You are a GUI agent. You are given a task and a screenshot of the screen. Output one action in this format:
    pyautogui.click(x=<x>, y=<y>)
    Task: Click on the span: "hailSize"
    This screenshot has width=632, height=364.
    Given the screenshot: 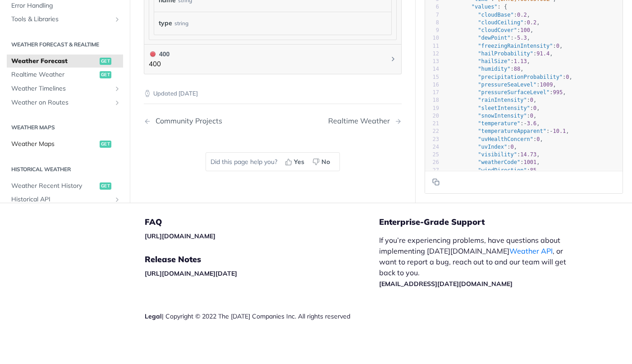 What is the action you would take?
    pyautogui.click(x=494, y=61)
    